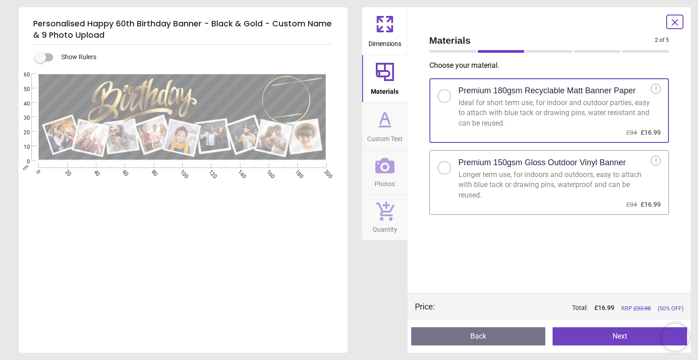 Image resolution: width=698 pixels, height=360 pixels. Describe the element at coordinates (21, 132) in the screenshot. I see `span: 20` at that location.